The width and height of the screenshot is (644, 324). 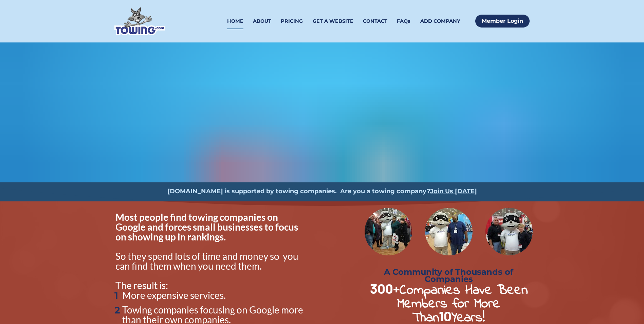 I want to click on span: The result is:, so click(x=141, y=285).